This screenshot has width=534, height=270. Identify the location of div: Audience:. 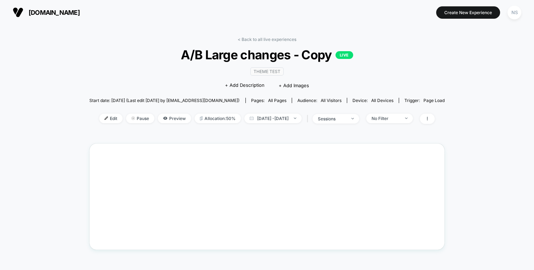
(320, 100).